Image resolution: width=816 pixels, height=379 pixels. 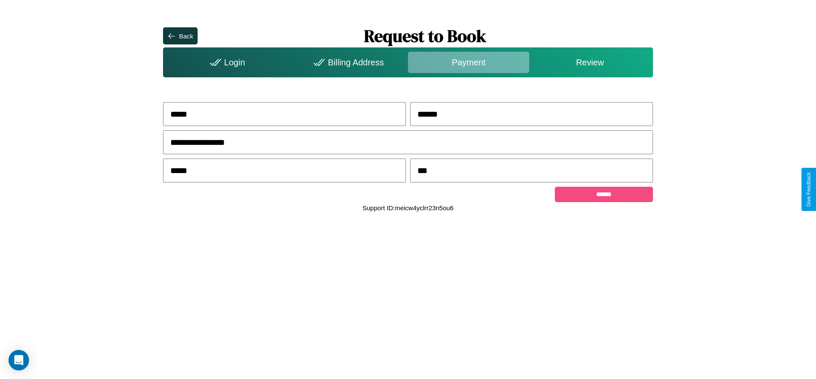 I want to click on h1: Request to Book, so click(x=425, y=36).